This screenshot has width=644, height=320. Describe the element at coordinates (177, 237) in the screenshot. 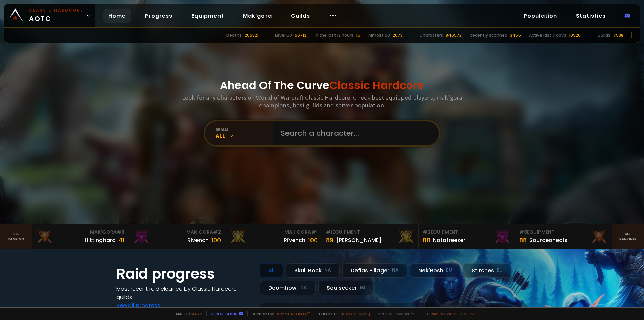

I see `a: Mak'Gora#2Rivench100` at that location.